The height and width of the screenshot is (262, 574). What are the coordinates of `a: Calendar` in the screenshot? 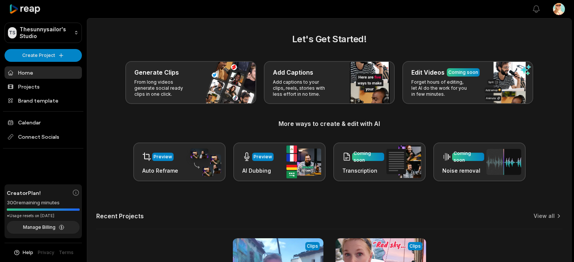 It's located at (43, 122).